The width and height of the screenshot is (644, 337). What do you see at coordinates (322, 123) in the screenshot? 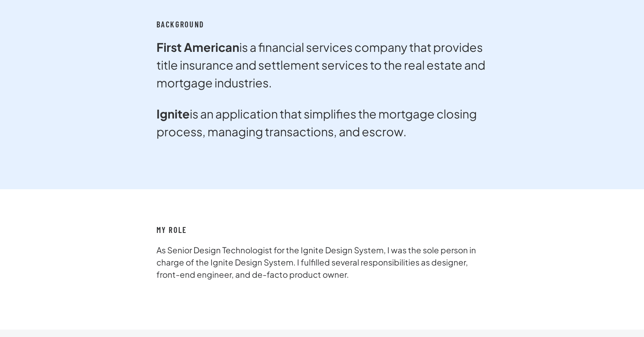
I see `p: is an application that simplifies the mortgage closing process, managing transactions, and escrow.` at bounding box center [322, 123].